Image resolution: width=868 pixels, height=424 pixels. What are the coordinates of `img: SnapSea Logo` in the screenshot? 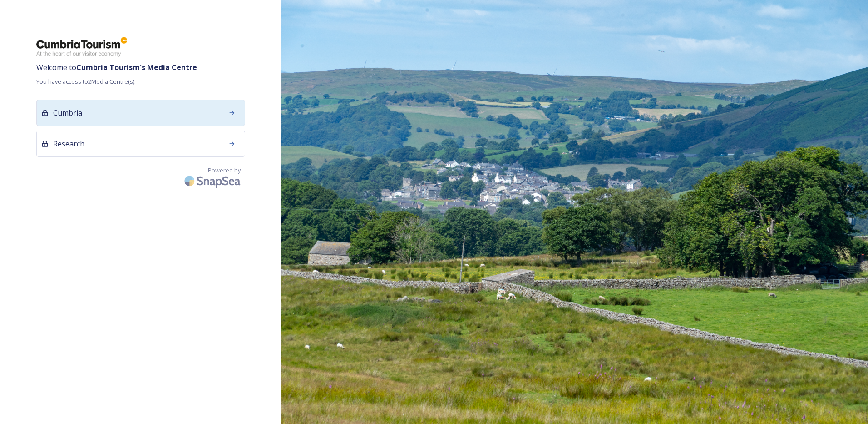 It's located at (213, 180).